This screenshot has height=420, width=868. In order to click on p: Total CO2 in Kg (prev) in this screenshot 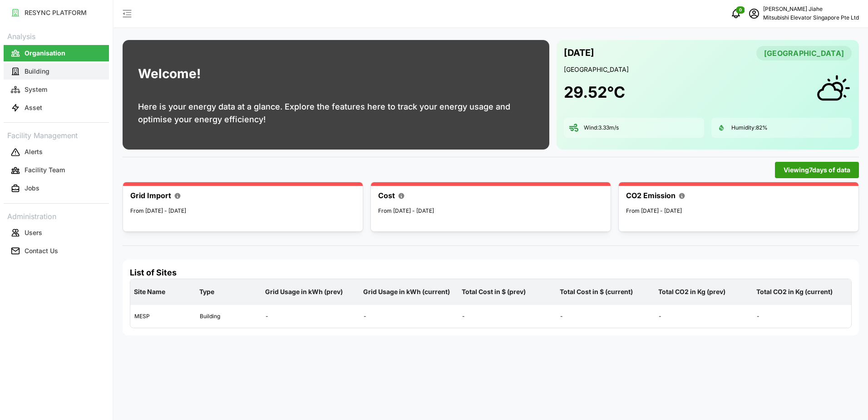, I will do `click(703, 291)`.